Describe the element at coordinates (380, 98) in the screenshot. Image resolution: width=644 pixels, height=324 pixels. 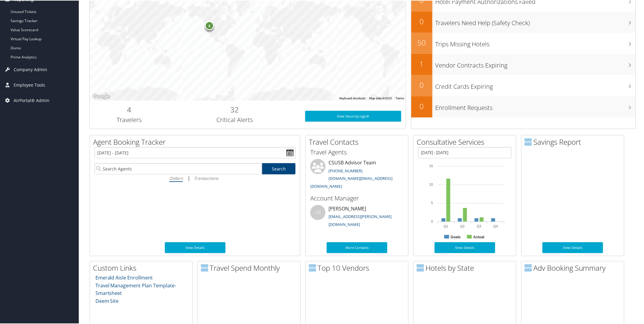
I see `span: Map data ©2025` at that location.